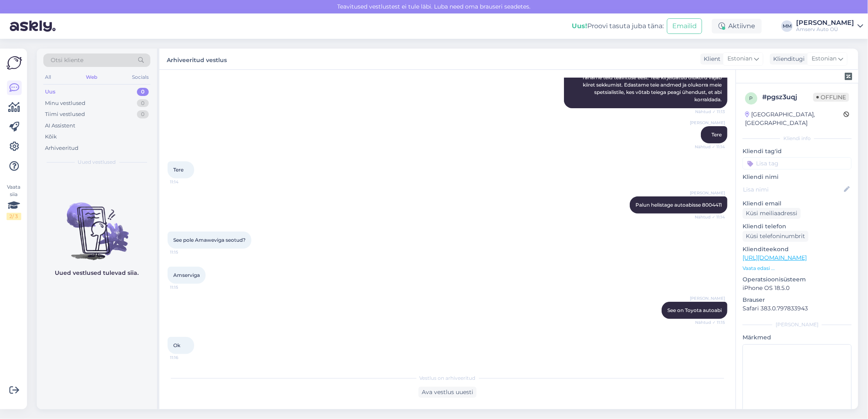  Describe the element at coordinates (50, 92) in the screenshot. I see `div: Uus` at that location.